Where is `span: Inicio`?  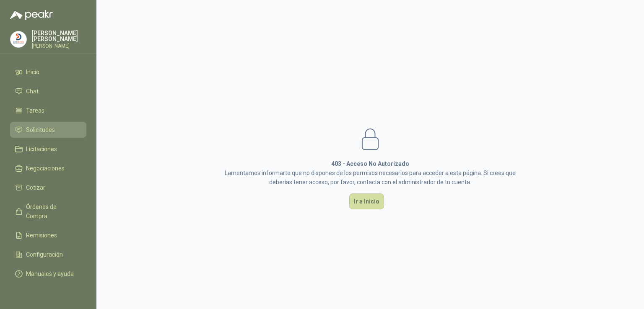
span: Inicio is located at coordinates (32, 72).